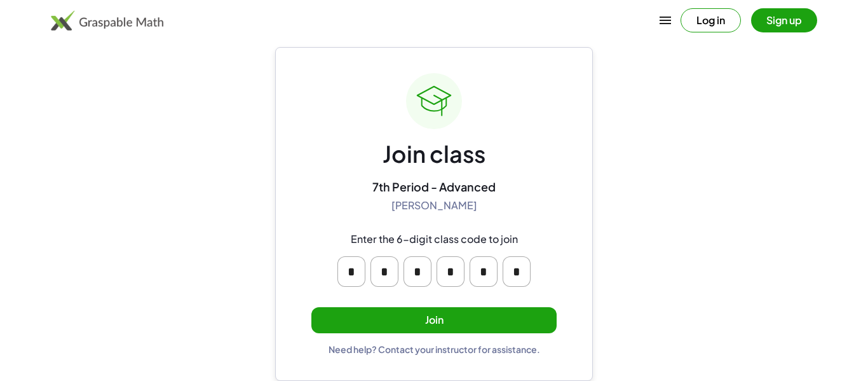 This screenshot has height=381, width=868. What do you see at coordinates (711, 20) in the screenshot?
I see `button: Log in` at bounding box center [711, 20].